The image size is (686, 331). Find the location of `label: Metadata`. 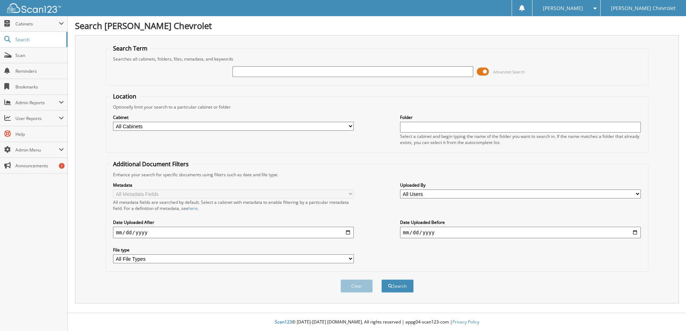

label: Metadata is located at coordinates (233, 185).